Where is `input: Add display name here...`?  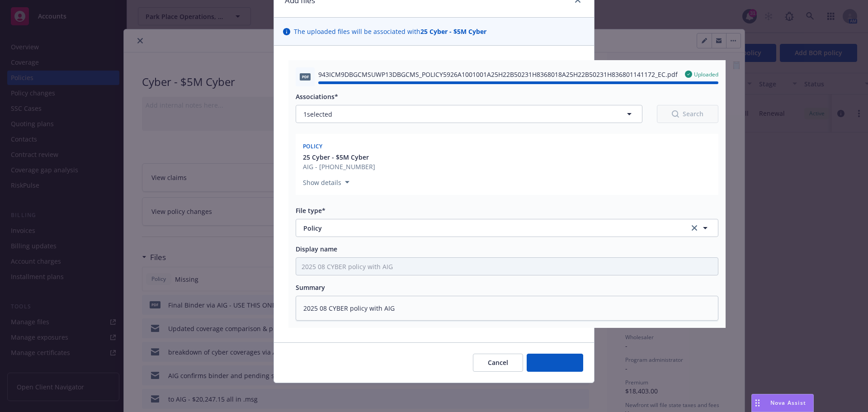
input: Add display name here... is located at coordinates (507, 267).